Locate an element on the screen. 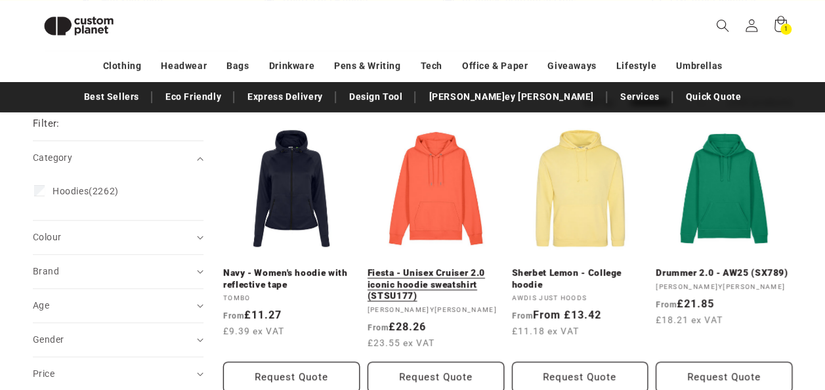  a: Tech is located at coordinates (430, 66).